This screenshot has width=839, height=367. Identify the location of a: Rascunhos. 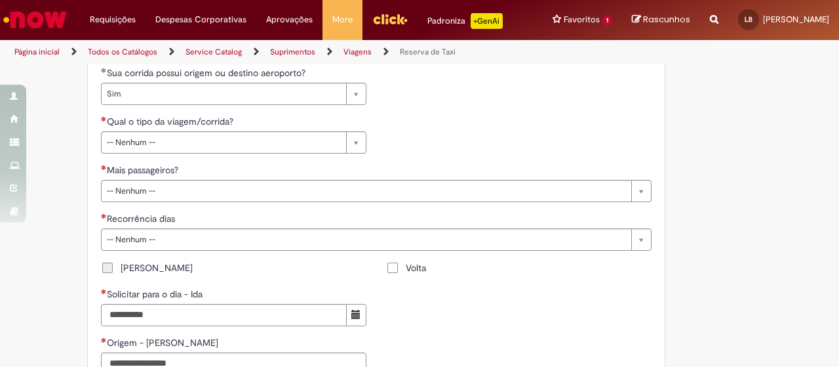
(661, 20).